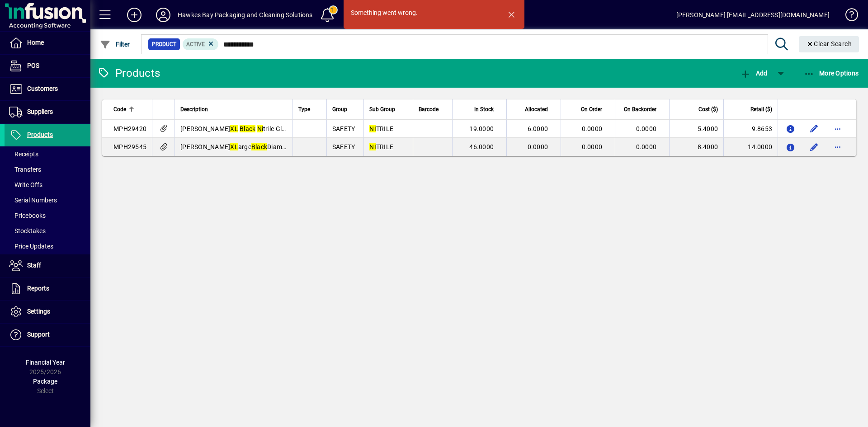 The image size is (868, 427). What do you see at coordinates (534, 109) in the screenshot?
I see `div: Allocated` at bounding box center [534, 109].